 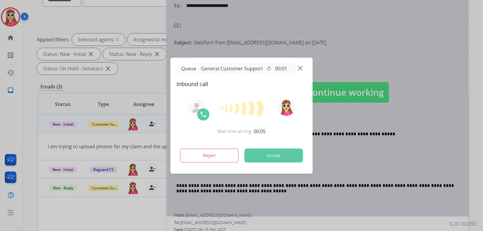 What do you see at coordinates (274, 156) in the screenshot?
I see `button: Accept` at bounding box center [274, 156].